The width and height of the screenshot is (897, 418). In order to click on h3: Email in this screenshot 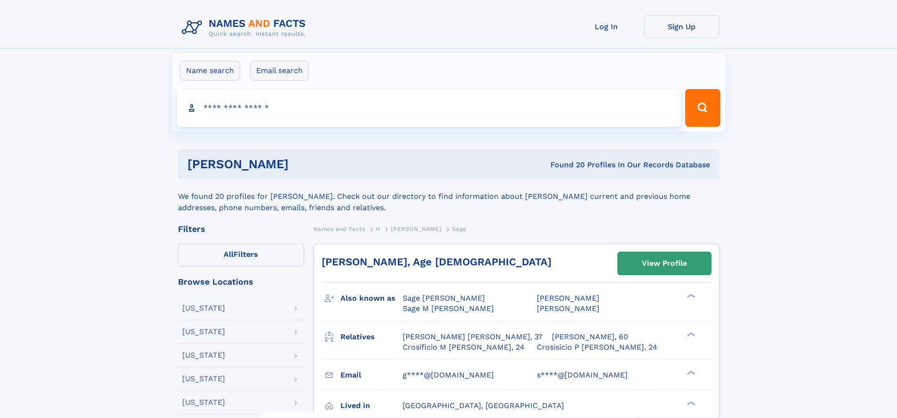, I will do `click(372, 375)`.